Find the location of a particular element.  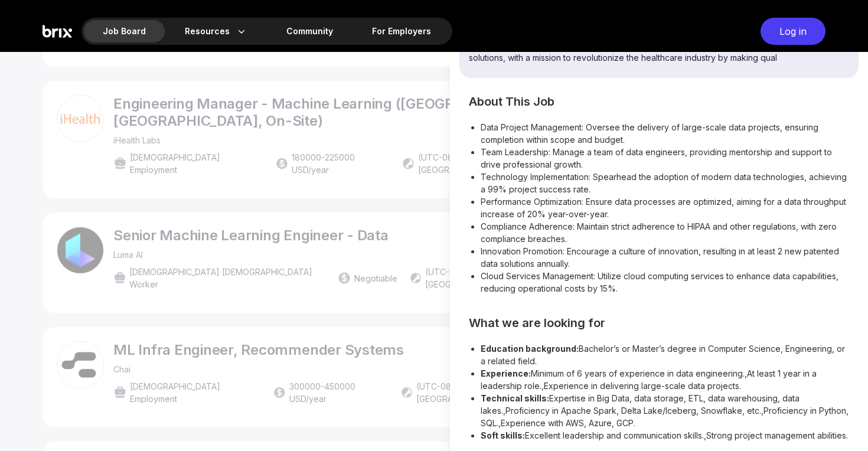

li: Performance Optimization: Ensure data processes are optimized, aiming for a data throughput incre... is located at coordinates (665, 208).